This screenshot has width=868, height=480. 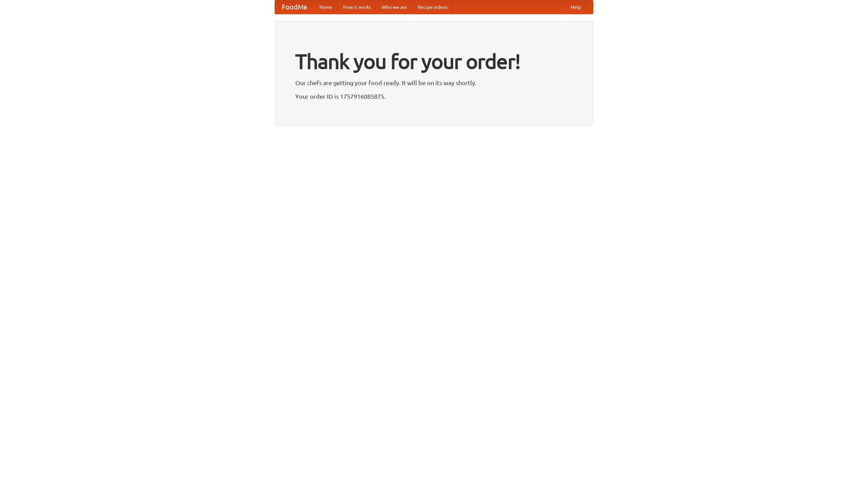 What do you see at coordinates (434, 96) in the screenshot?
I see `p: Your order ID is 1757916085875.` at bounding box center [434, 96].